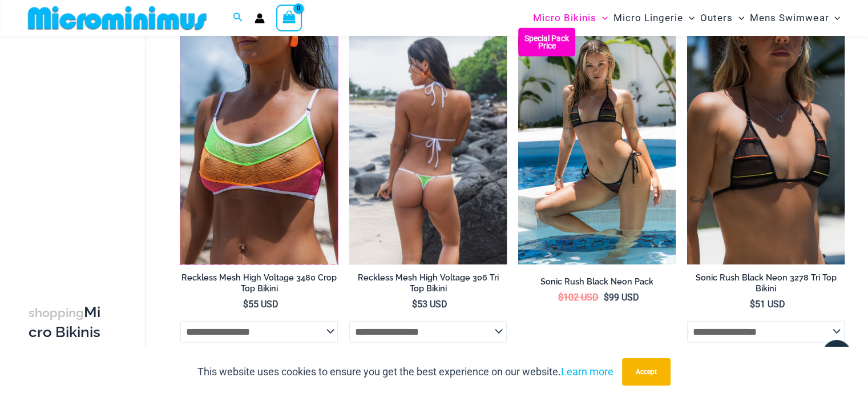  I want to click on span: Micro Lingerie, so click(648, 18).